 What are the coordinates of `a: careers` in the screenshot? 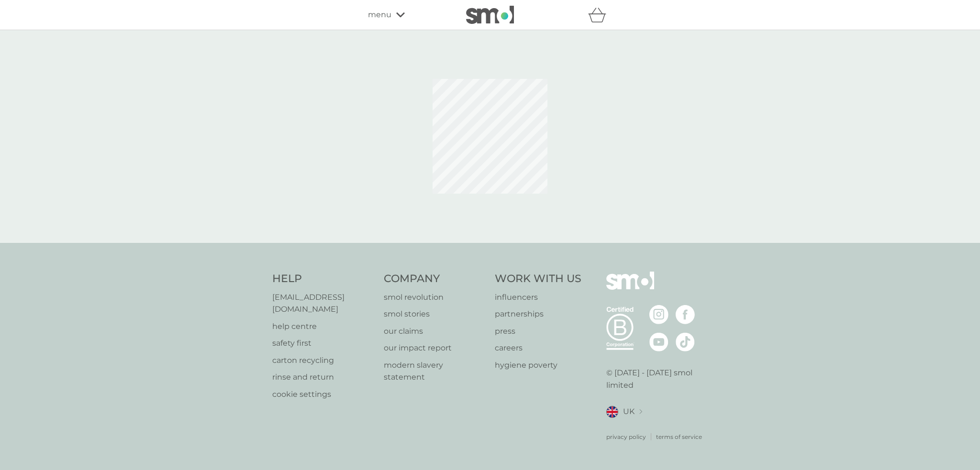 It's located at (538, 348).